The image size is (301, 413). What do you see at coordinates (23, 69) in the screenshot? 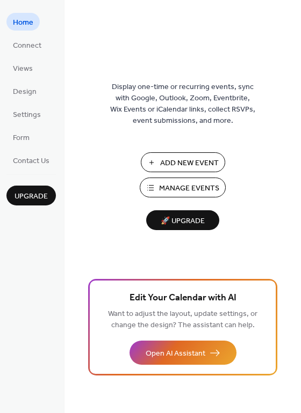
I see `span: Views` at bounding box center [23, 69].